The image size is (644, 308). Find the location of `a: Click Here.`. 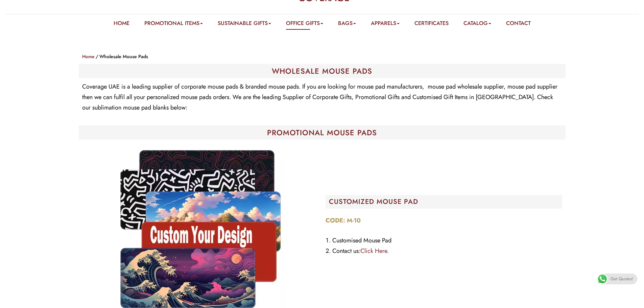

a: Click Here. is located at coordinates (375, 251).